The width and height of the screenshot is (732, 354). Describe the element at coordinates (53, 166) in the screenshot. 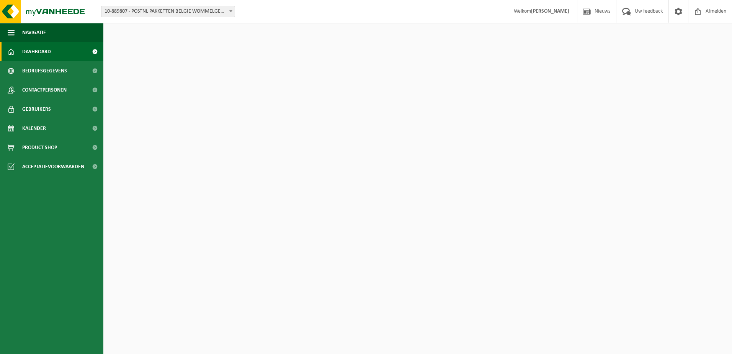

I see `span: Acceptatievoorwaarden` at that location.